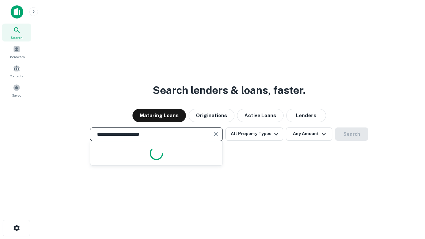 The height and width of the screenshot is (239, 425). What do you see at coordinates (159, 116) in the screenshot?
I see `button: Maturing Loans` at bounding box center [159, 116].